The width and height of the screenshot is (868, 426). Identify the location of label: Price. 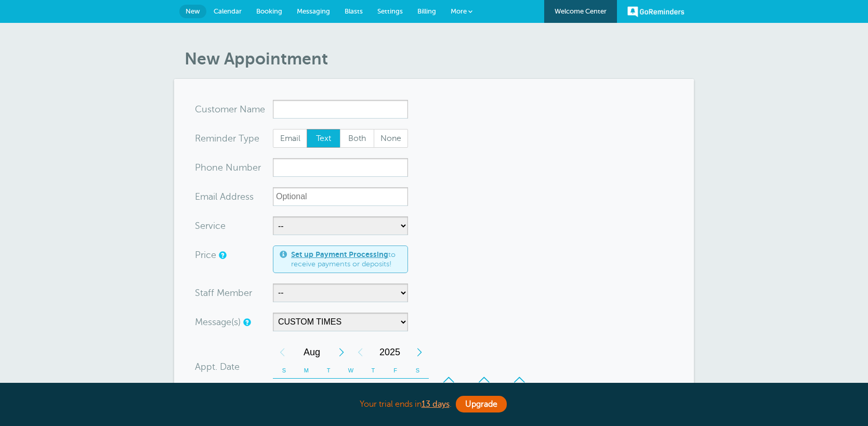
(205, 255).